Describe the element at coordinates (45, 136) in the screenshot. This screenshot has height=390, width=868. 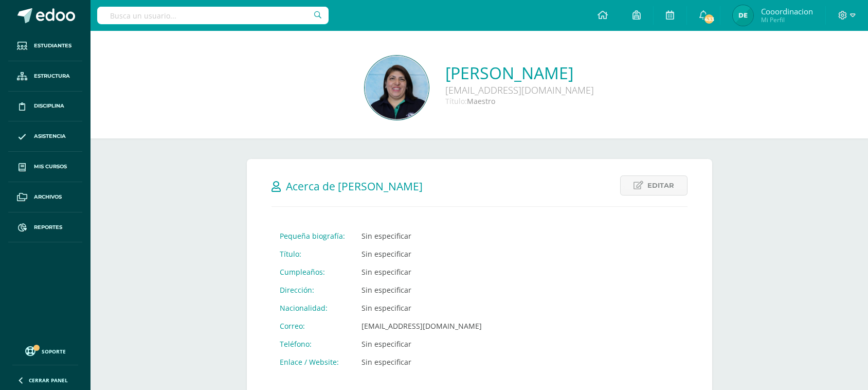
I see `a: Asistencia` at that location.